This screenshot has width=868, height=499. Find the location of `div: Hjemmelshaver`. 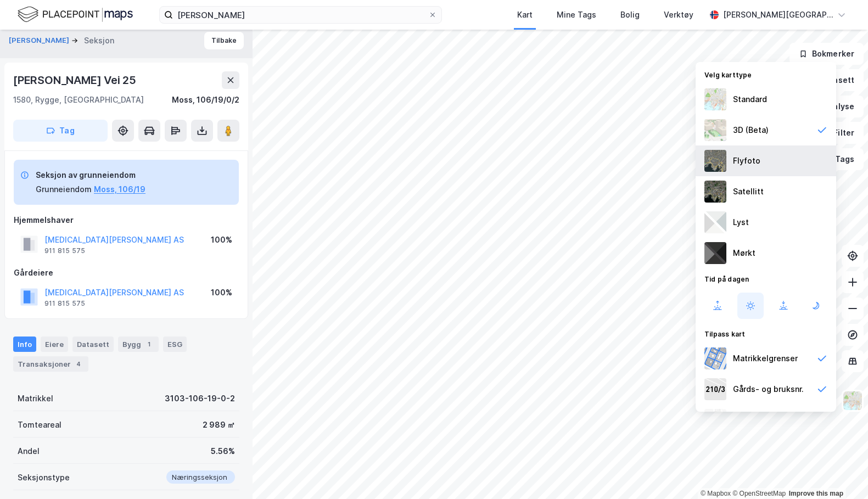

div: Hjemmelshaver is located at coordinates (127, 221).